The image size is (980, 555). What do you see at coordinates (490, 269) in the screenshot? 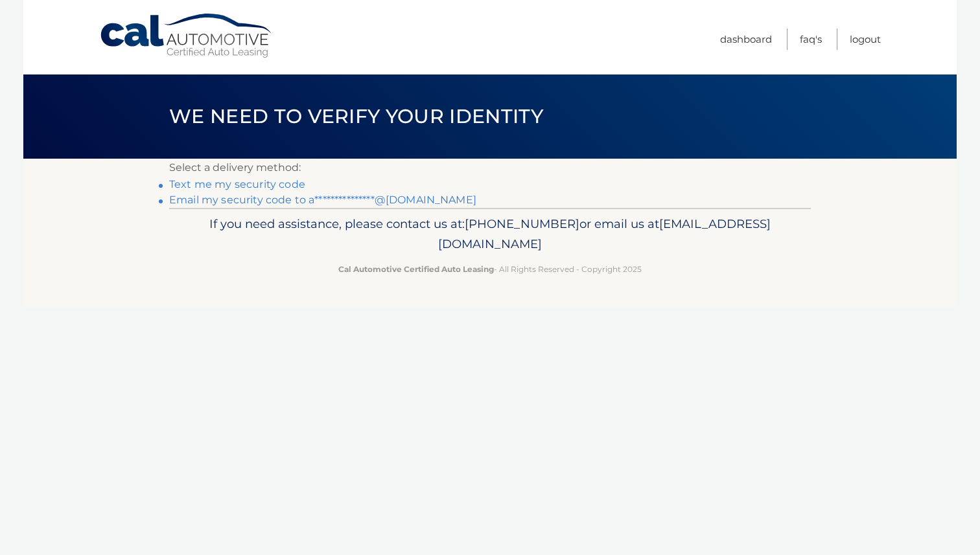
I see `p: - All Rights Reserved - Copyright 2025` at bounding box center [490, 269].